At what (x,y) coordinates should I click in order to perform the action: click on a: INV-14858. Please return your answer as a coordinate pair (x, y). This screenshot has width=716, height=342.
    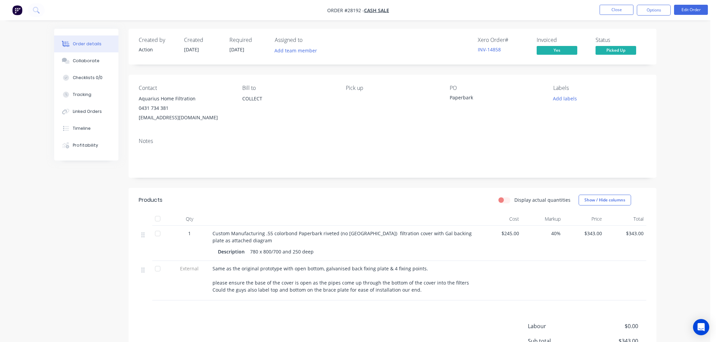
    Looking at the image, I should click on (489, 49).